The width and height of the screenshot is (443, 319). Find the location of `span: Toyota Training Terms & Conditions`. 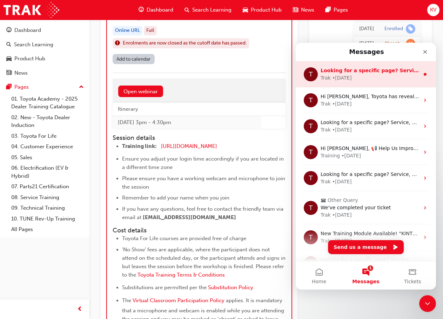

span: Toyota Training Terms & Conditions is located at coordinates (181, 275).